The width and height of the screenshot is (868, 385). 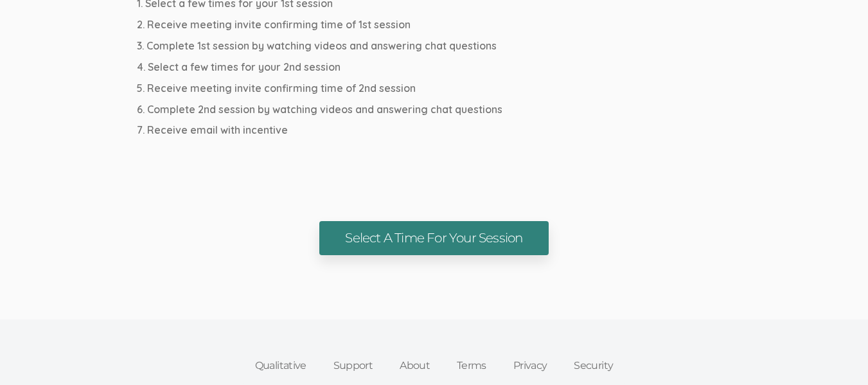 What do you see at coordinates (414, 366) in the screenshot?
I see `a: About` at bounding box center [414, 366].